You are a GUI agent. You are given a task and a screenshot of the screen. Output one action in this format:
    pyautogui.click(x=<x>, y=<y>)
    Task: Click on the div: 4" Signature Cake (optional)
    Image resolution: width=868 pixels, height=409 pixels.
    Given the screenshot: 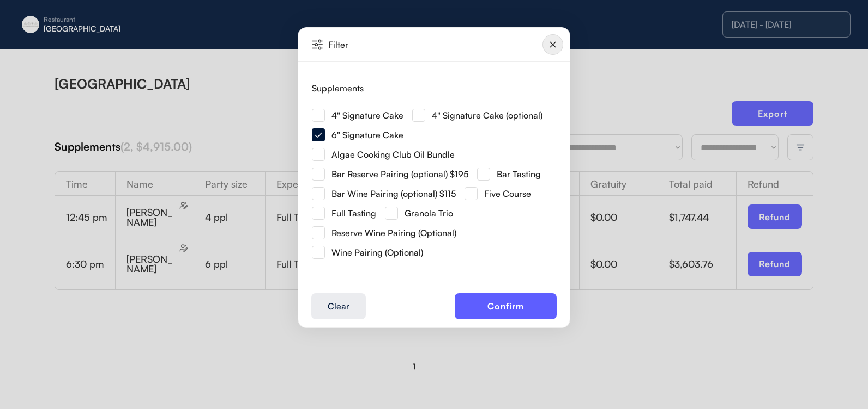 What is the action you would take?
    pyautogui.click(x=486, y=115)
    